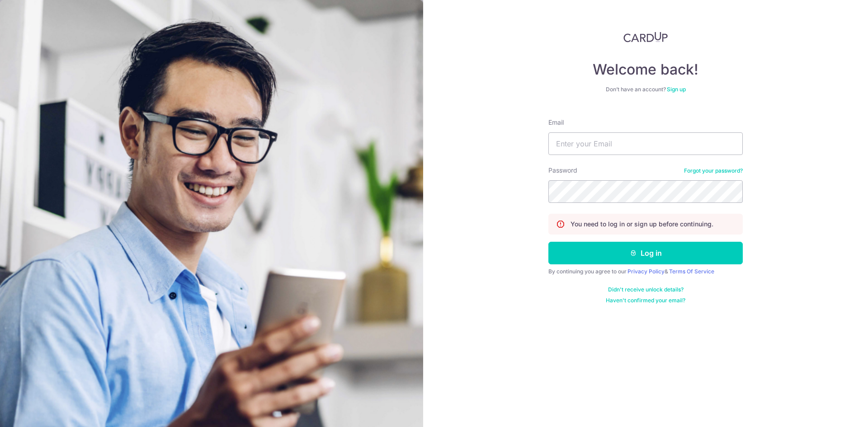 This screenshot has height=427, width=868. Describe the element at coordinates (646, 37) in the screenshot. I see `img: CardUp Logo` at that location.